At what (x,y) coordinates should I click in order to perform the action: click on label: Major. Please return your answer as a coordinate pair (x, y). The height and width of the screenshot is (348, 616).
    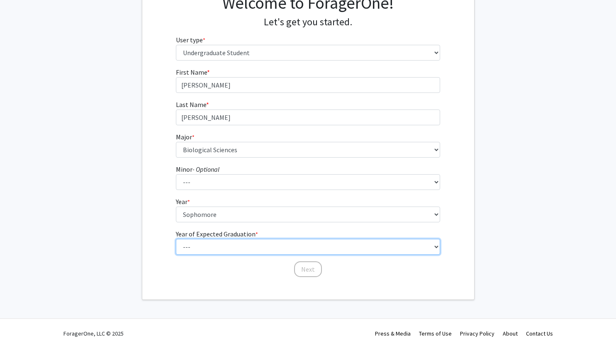
    Looking at the image, I should click on (185, 137).